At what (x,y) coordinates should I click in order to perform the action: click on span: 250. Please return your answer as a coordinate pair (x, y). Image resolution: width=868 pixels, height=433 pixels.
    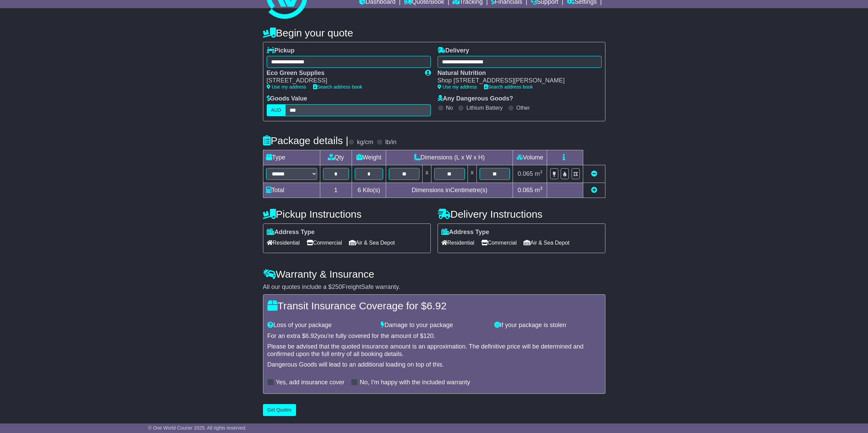
    Looking at the image, I should click on (337, 287).